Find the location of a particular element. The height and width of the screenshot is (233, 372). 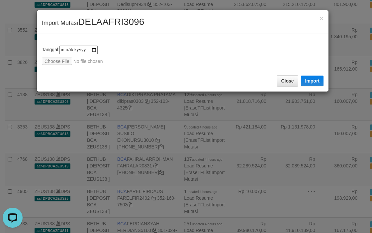

span: DELAAFRI3096 is located at coordinates (111, 22).